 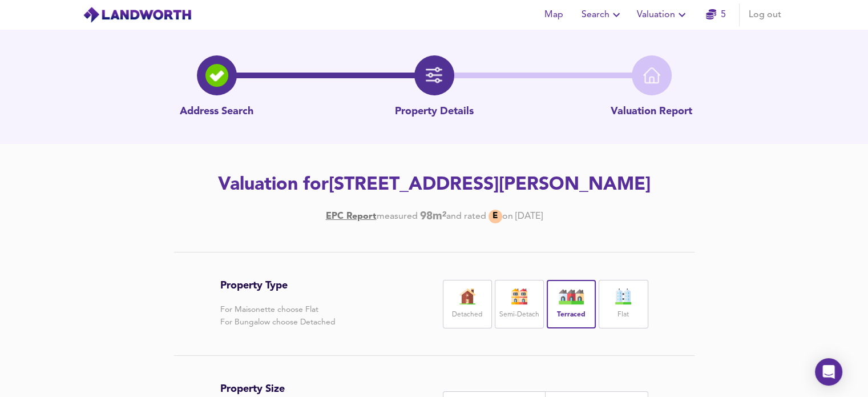 What do you see at coordinates (434, 76) in the screenshot?
I see `img: filter-icon` at bounding box center [434, 76].